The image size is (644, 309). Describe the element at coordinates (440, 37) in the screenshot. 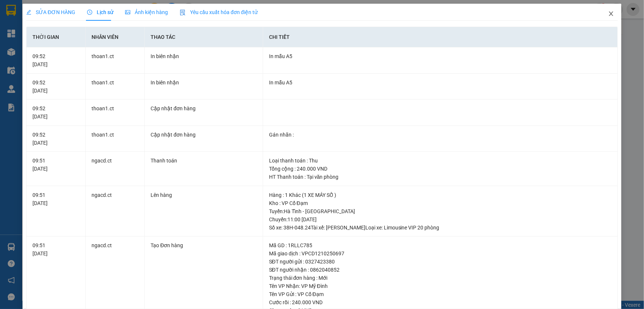

I see `th: Chi tiết` at that location.